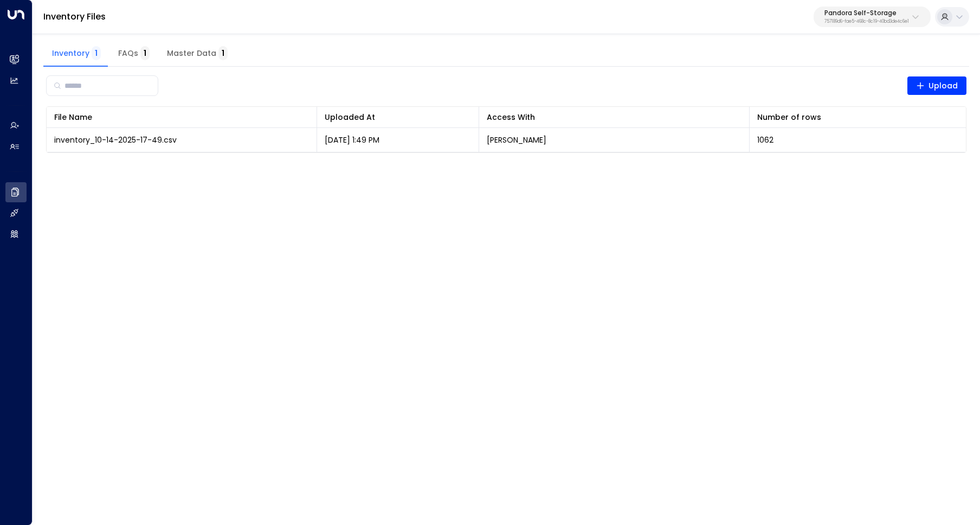 Image resolution: width=980 pixels, height=525 pixels. Describe the element at coordinates (197, 53) in the screenshot. I see `span: Master Data` at that location.